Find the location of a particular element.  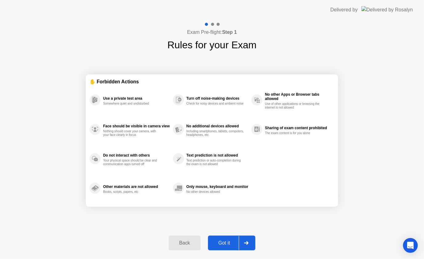

div: Nothing should cover your camera, with your face clearly in focus is located at coordinates (132, 133).